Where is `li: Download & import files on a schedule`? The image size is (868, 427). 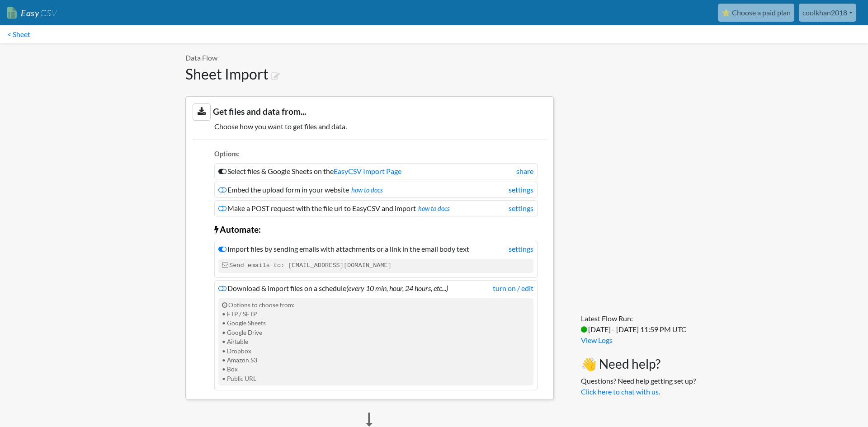
li: Download & import files on a schedule is located at coordinates (376, 335).